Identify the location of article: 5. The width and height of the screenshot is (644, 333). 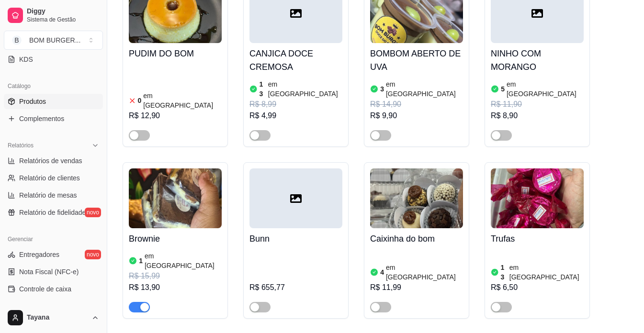
(503, 89).